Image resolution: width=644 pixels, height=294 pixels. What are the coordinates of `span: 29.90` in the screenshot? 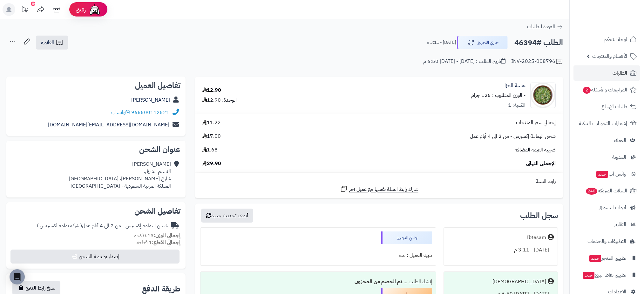 It's located at (212, 163).